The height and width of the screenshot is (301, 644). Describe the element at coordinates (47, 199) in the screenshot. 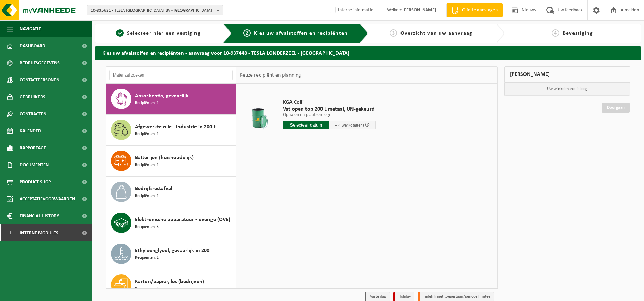

I see `span: Acceptatievoorwaarden` at that location.